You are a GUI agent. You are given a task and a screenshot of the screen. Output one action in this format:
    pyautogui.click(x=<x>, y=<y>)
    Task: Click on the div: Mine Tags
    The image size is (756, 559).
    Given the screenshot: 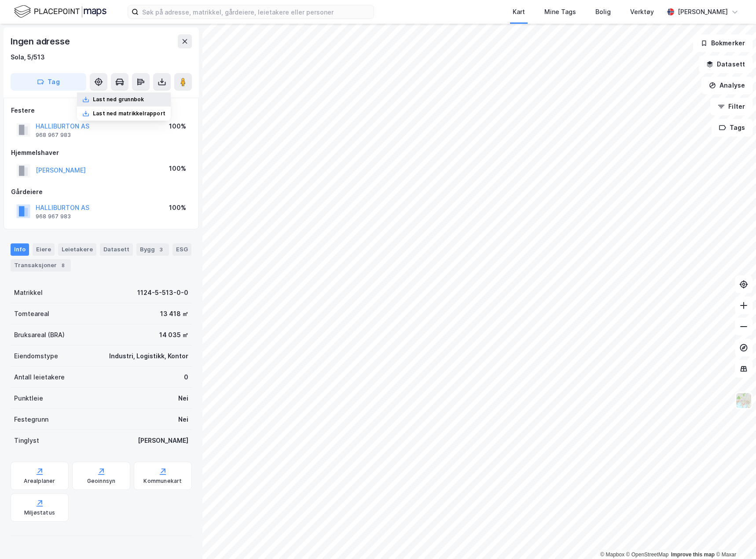 What is the action you would take?
    pyautogui.click(x=560, y=12)
    